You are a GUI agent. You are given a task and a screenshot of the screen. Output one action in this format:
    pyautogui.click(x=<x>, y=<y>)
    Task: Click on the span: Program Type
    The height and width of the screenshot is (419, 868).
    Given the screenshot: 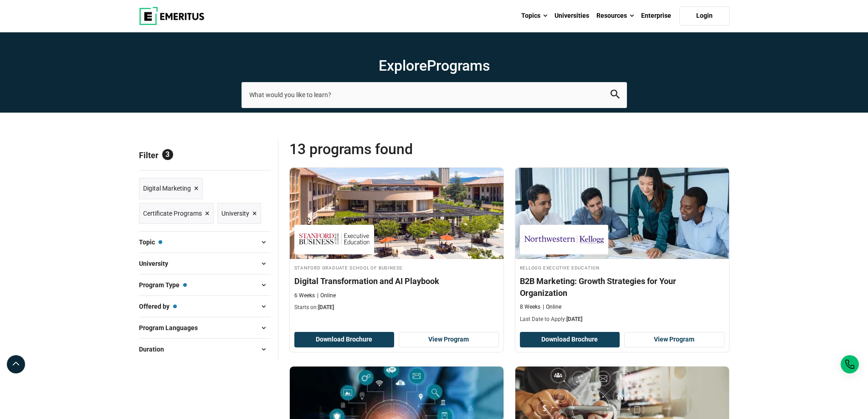 What is the action you would take?
    pyautogui.click(x=163, y=285)
    